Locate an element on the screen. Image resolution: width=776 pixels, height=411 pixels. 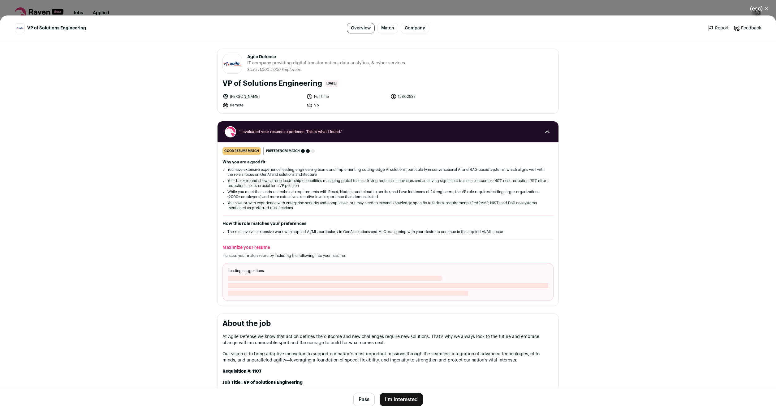
button: Pass is located at coordinates (364, 400).